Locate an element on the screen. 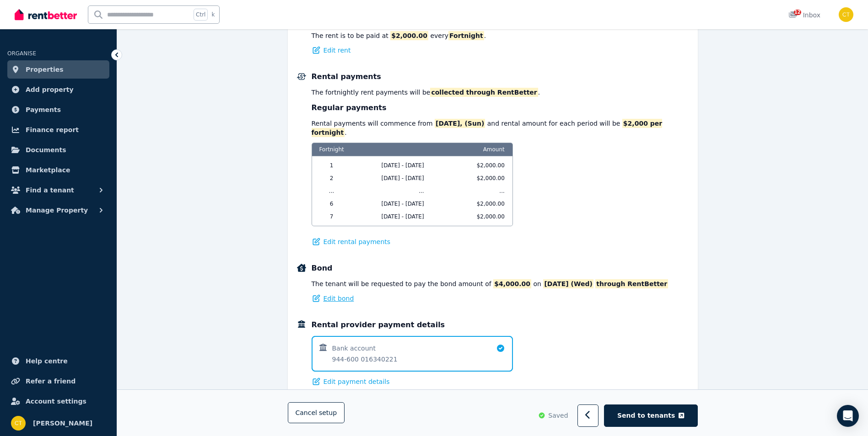  img: RentBetter is located at coordinates (46, 15).